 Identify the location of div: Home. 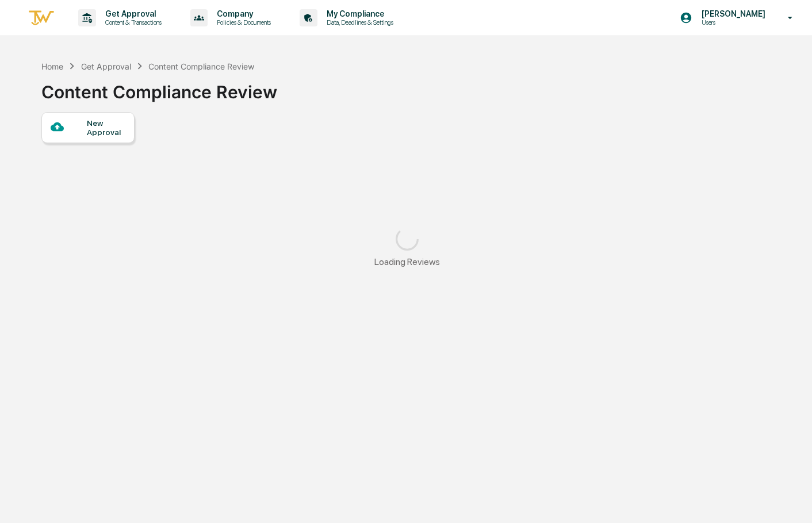
(53, 66).